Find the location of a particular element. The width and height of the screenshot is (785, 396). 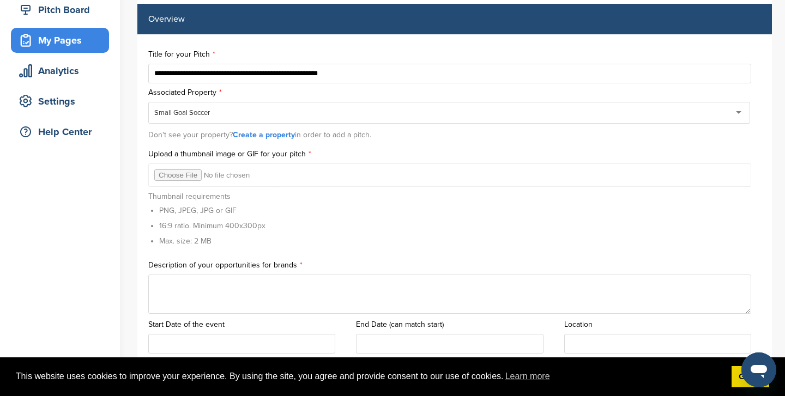

label: Upload a thumbnail image or GIF for your pitch is located at coordinates (455, 154).